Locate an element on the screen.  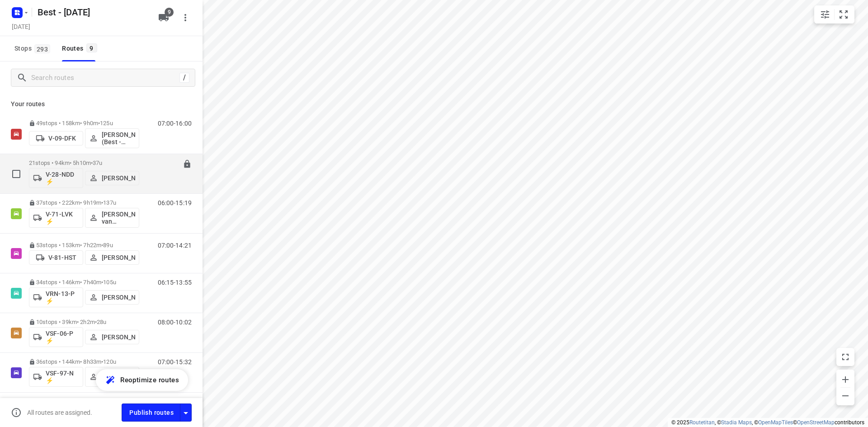
p: V-81-HST is located at coordinates (62, 258).